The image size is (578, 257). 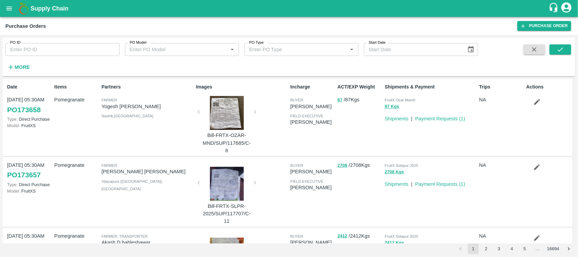 I want to click on p: Partners, so click(x=147, y=87).